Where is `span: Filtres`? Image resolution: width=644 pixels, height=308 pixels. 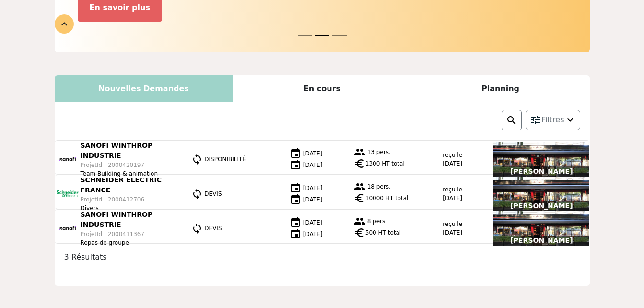 span: Filtres is located at coordinates (553, 120).